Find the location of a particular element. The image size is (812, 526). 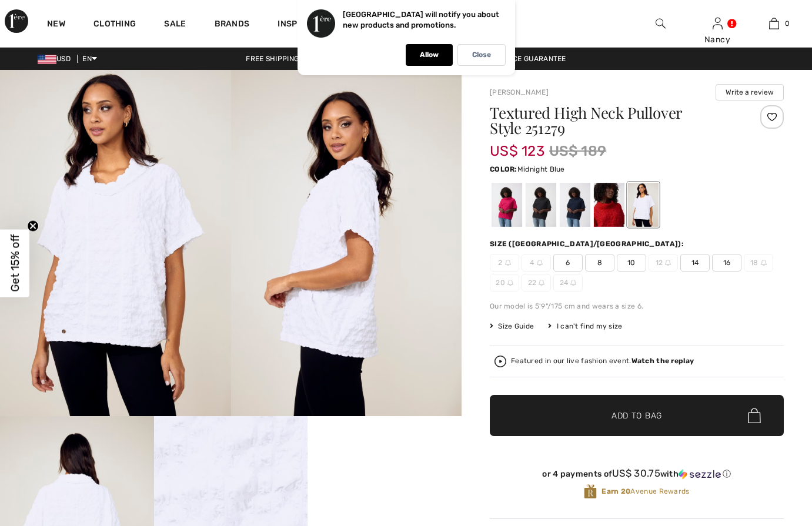

span: 6 is located at coordinates (568, 263).